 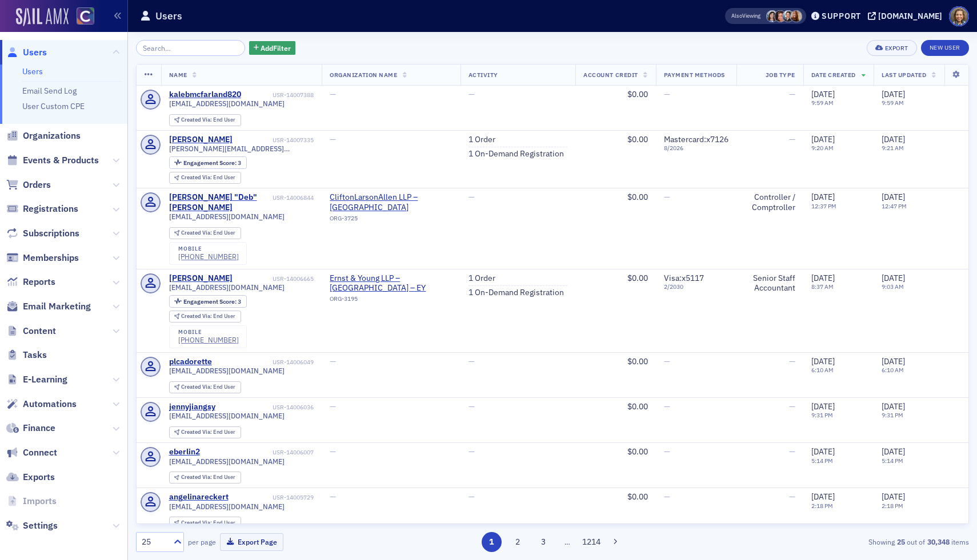 I want to click on span: 8 / 2026, so click(x=696, y=148).